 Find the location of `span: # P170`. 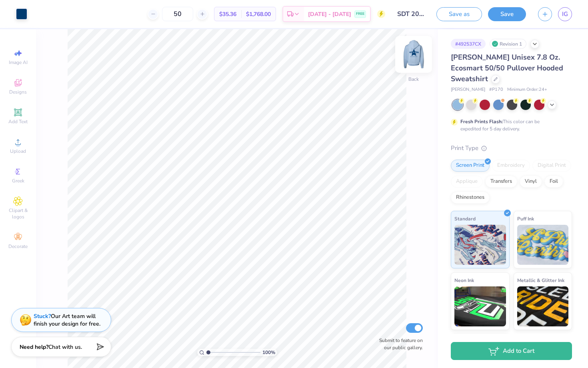

span: # P170 is located at coordinates (496, 90).